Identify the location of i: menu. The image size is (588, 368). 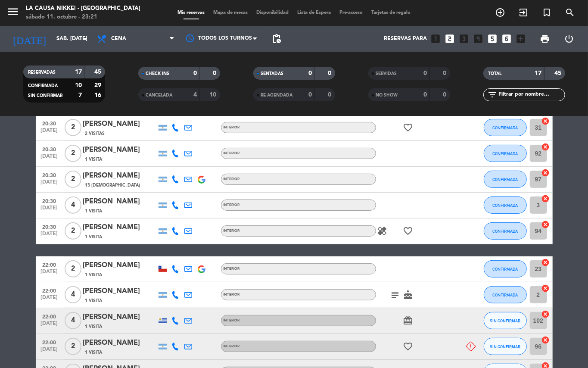
(13, 12).